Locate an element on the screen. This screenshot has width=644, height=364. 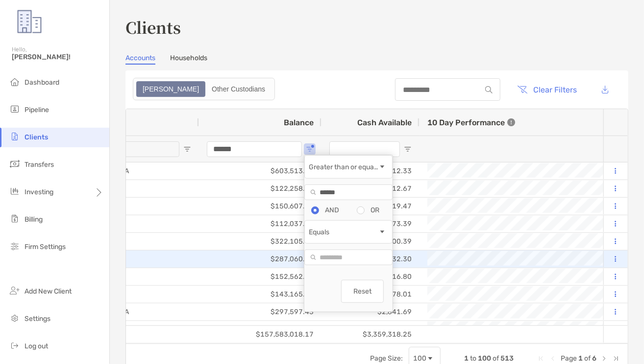
div: Last Page is located at coordinates (616, 359).